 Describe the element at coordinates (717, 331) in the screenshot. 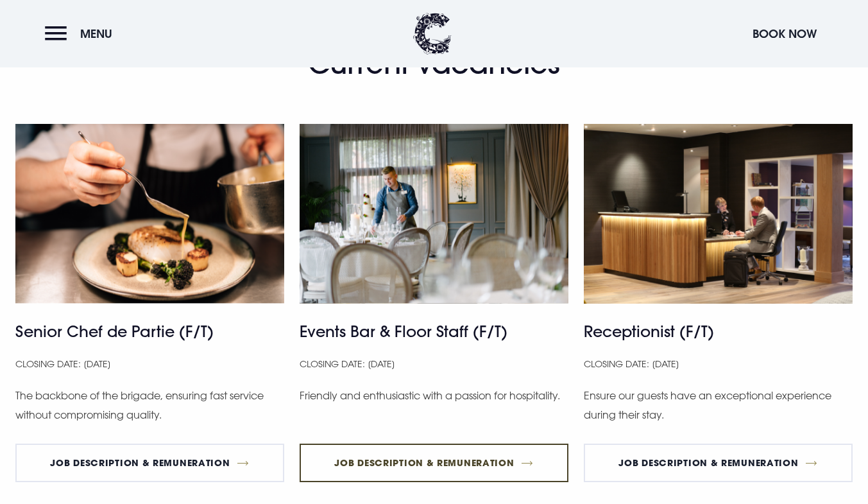

I see `h4: Receptionist (F/T)` at that location.